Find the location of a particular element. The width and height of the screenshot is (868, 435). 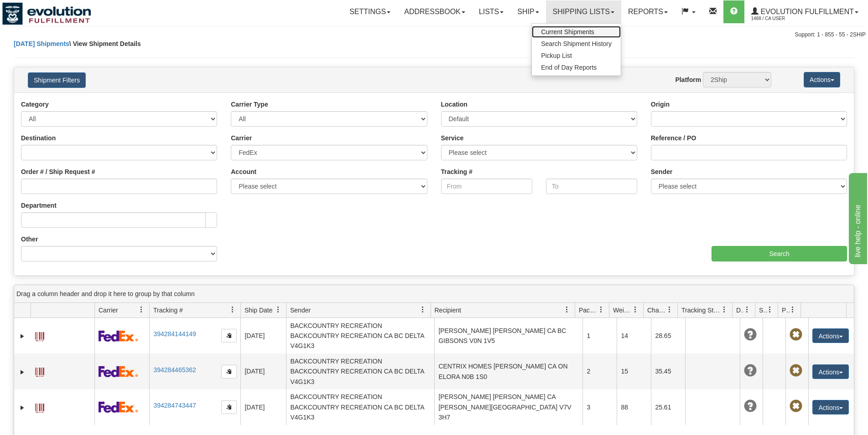

button: Shipment Filters is located at coordinates (57, 80).